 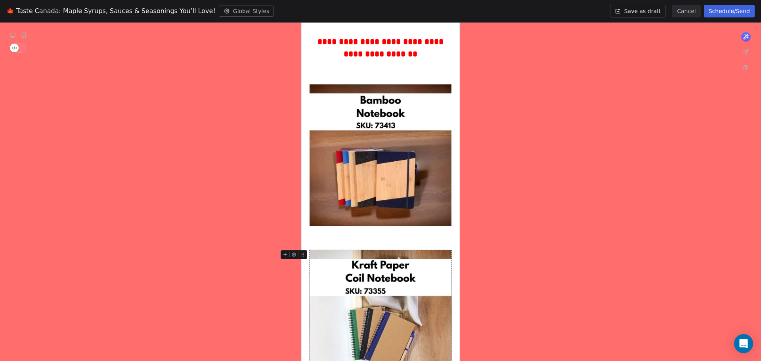 I want to click on div: Open Intercom Messenger, so click(x=744, y=344).